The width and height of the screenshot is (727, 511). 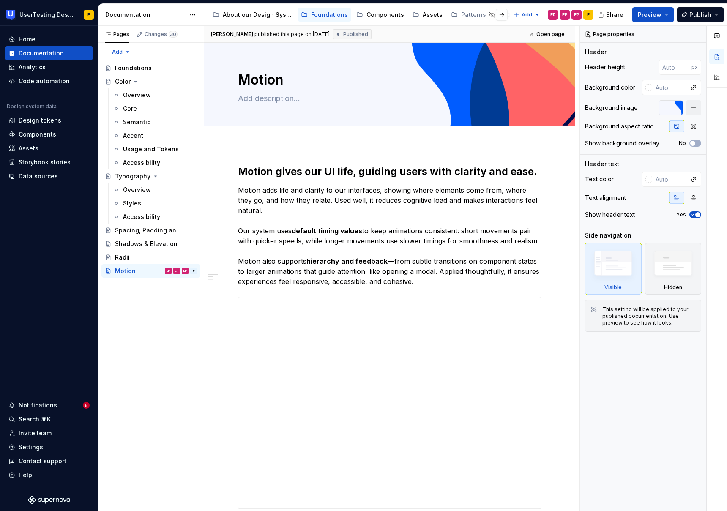 What do you see at coordinates (155, 136) in the screenshot?
I see `a: Accent` at bounding box center [155, 136].